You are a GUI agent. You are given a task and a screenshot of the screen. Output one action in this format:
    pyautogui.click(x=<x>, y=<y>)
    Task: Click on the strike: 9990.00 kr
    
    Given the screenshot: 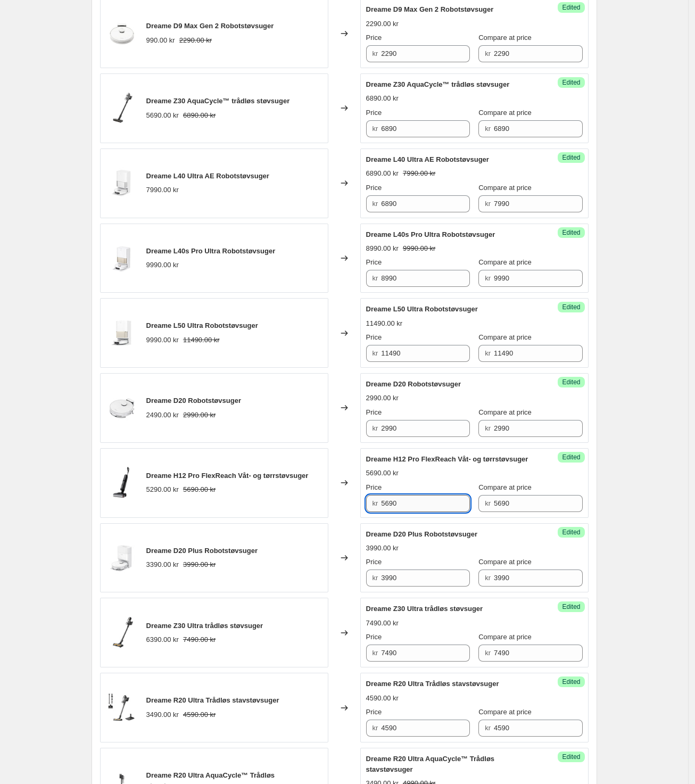 What is the action you would take?
    pyautogui.click(x=419, y=248)
    